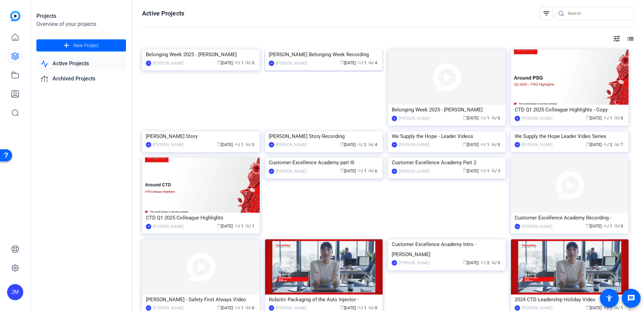 Image resolution: width=644 pixels, height=311 pixels. Describe the element at coordinates (570, 110) in the screenshot. I see `div: CTD Q1 2025 Colleague Highlights - Copy` at that location.